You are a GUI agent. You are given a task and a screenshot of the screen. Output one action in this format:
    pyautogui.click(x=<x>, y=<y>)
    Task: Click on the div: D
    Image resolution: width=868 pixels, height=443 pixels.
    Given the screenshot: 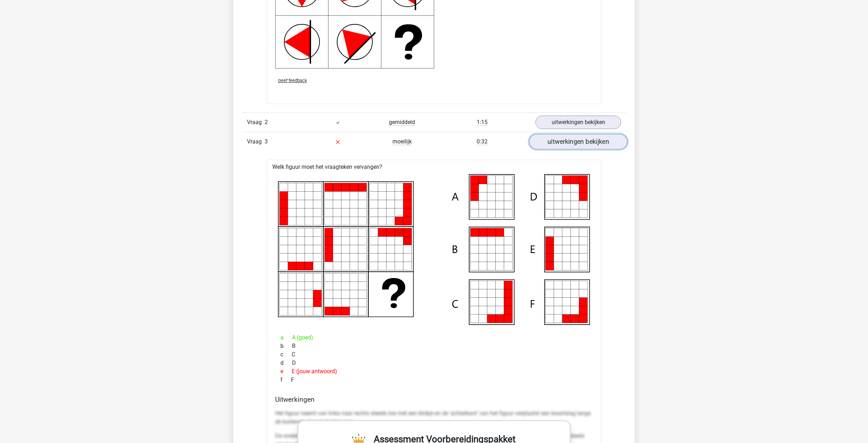 What is the action you would take?
    pyautogui.click(x=434, y=363)
    